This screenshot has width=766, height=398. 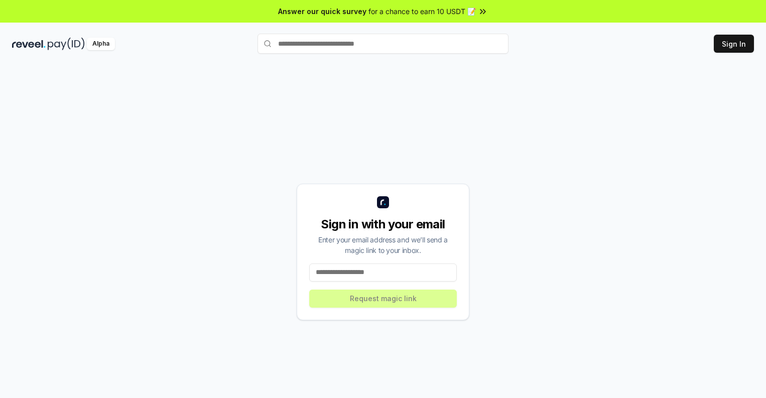 I want to click on span: Answer our quick survey, so click(x=322, y=11).